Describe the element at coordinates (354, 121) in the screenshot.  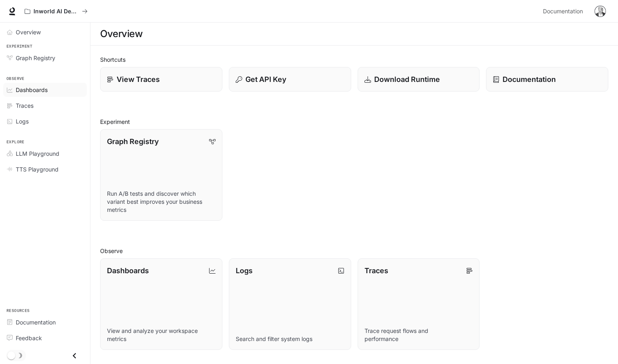
I see `h2: Experiment` at that location.